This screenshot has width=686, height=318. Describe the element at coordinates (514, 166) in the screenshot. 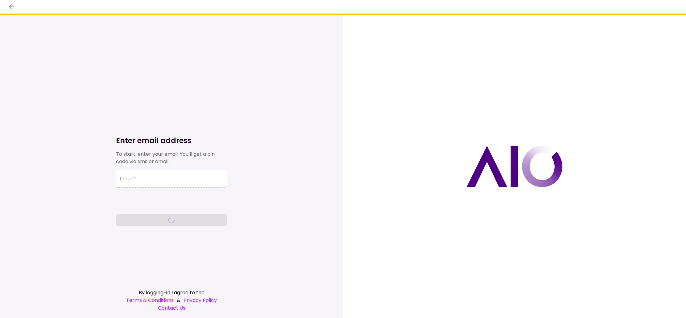

I see `img: AIO logo` at that location.